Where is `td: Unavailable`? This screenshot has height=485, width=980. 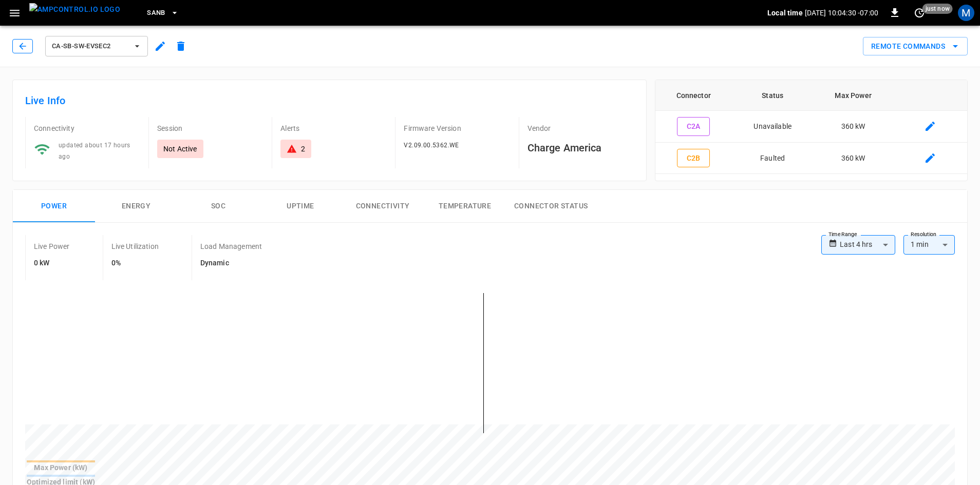 td: Unavailable is located at coordinates (772, 127).